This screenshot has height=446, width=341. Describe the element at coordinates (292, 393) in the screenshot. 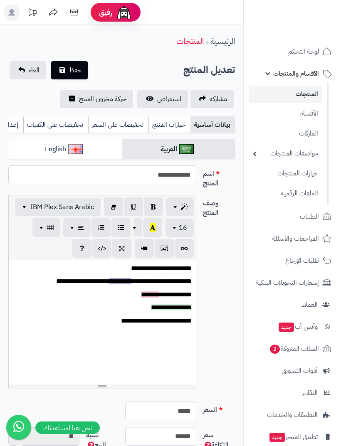

I see `a: التقارير` at that location.